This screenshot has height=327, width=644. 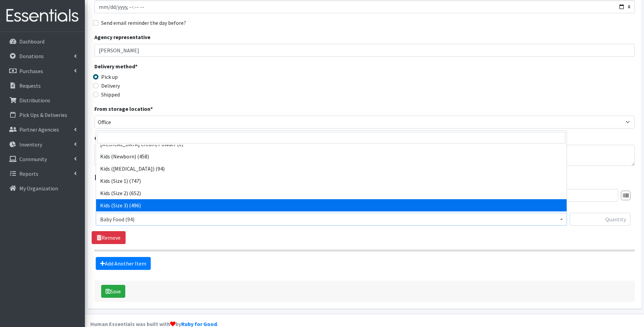 I want to click on p: My Organization, so click(x=39, y=189).